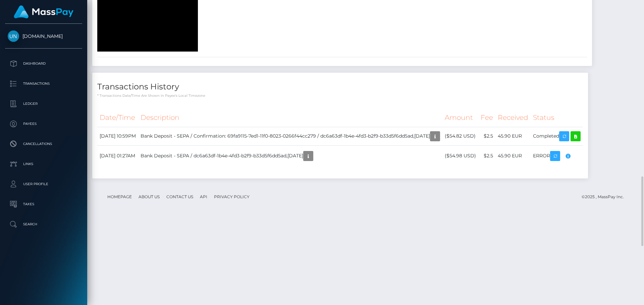  What do you see at coordinates (460, 156) in the screenshot?
I see `td: ($54.98 USD)` at bounding box center [460, 156].